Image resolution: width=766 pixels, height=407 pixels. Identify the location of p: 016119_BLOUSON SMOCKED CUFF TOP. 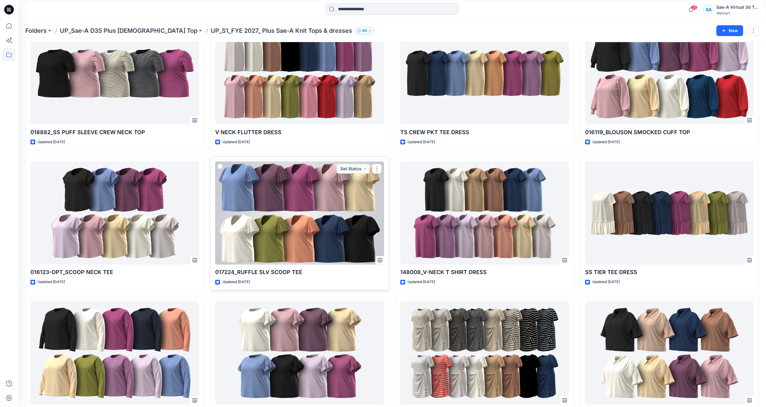
(669, 132).